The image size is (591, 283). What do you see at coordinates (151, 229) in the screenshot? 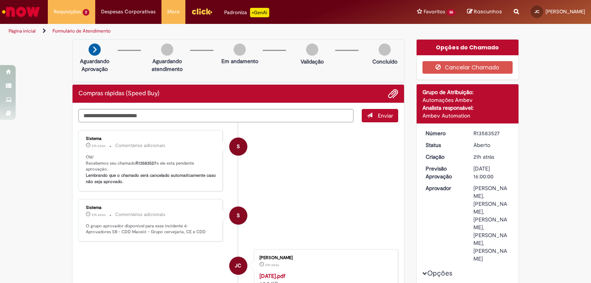
I see `p: O grupo aprovador disponível para esse incidente é: Aprovadores SB - CDD Maceió - Grupo cervejari...` at bounding box center [151, 229].